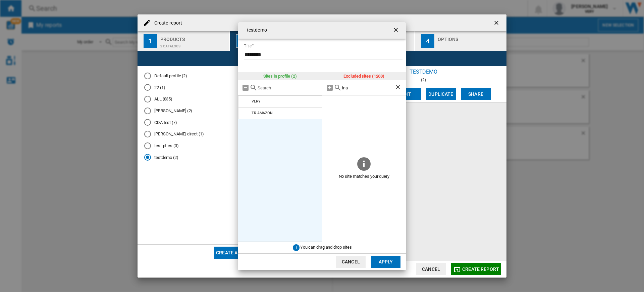  Describe the element at coordinates (329, 87) in the screenshot. I see `md-icon: Add all` at that location.